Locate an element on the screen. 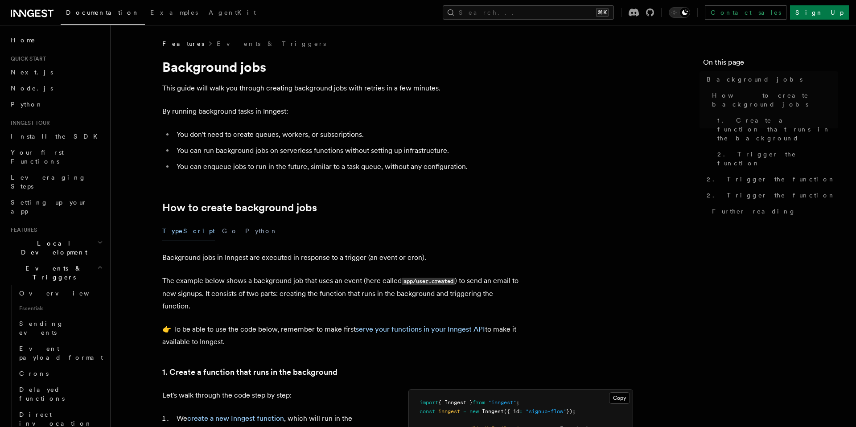 Image resolution: width=856 pixels, height=427 pixels. a: Home is located at coordinates (56, 40).